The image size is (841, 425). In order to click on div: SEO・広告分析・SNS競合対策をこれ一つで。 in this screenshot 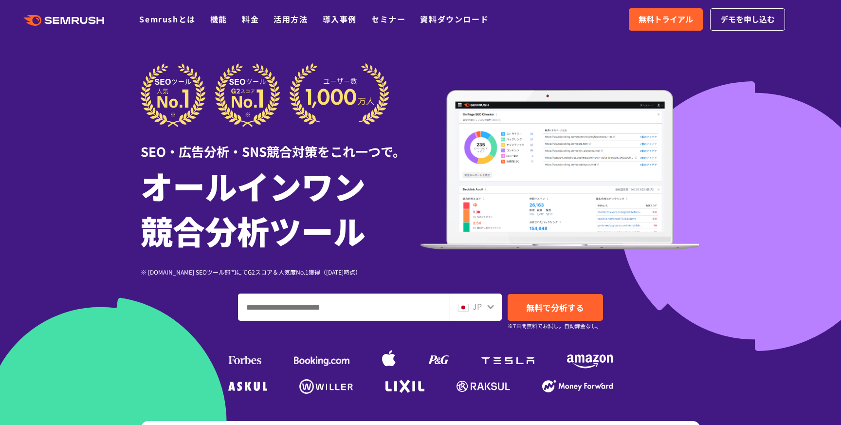, I will do `click(280, 144)`.